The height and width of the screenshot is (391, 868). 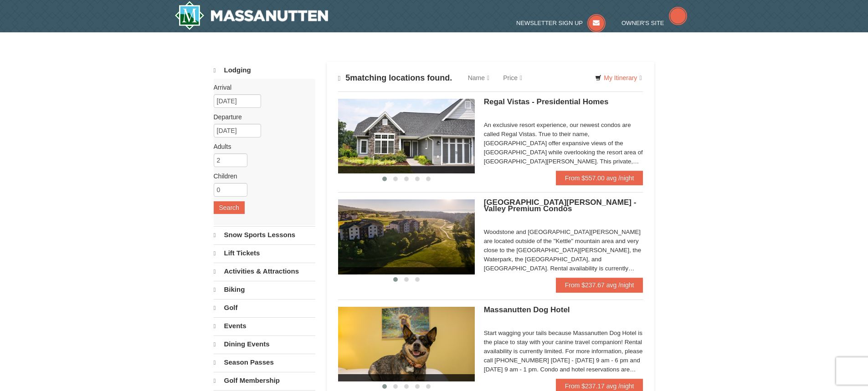 I want to click on a: Massanutten Resort, so click(x=252, y=15).